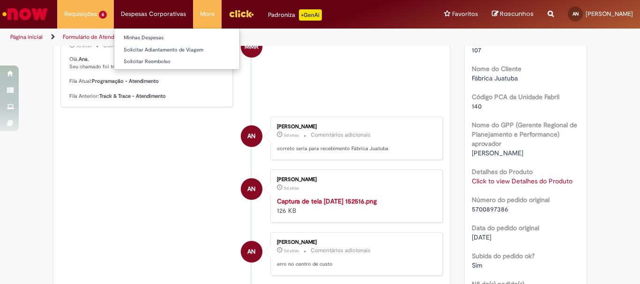 The image size is (640, 284). I want to click on span: Fábrica Juatuba, so click(495, 78).